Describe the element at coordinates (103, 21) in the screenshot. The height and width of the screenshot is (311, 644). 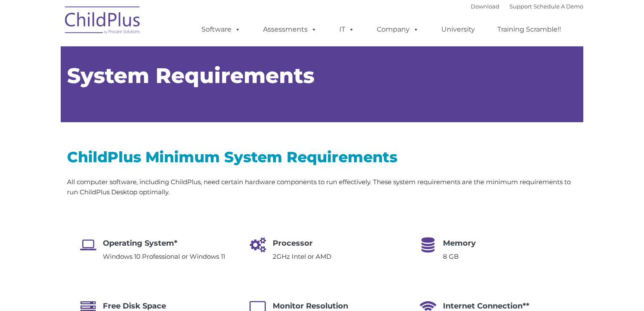
I see `img: ChildPlus by Procare Solutions` at that location.